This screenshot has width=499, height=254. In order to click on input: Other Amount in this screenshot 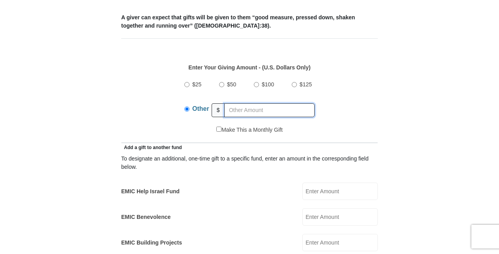, I will do `click(269, 110)`.